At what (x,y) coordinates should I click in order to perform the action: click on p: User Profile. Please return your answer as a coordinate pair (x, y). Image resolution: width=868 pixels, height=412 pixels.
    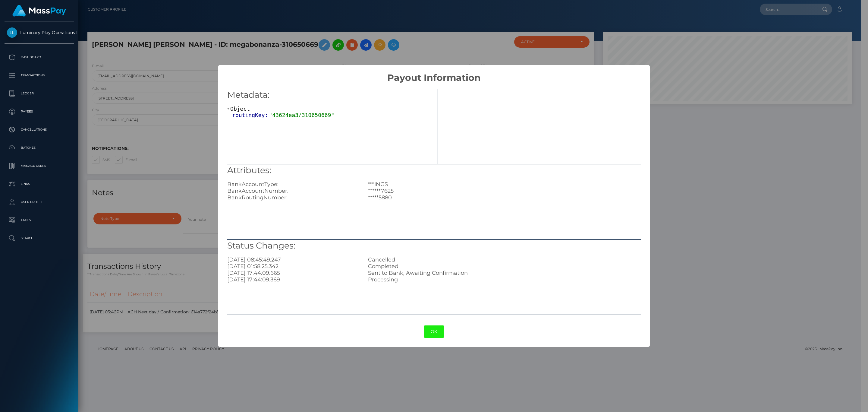
    Looking at the image, I should click on (40, 202).